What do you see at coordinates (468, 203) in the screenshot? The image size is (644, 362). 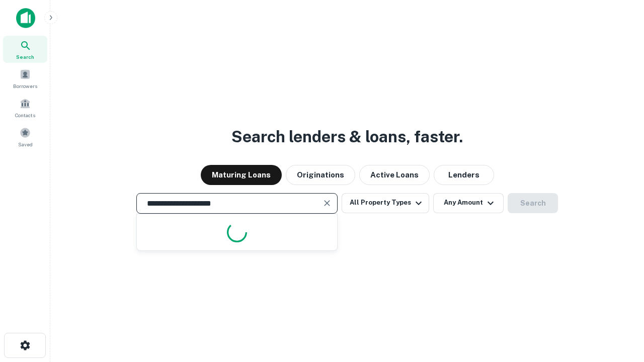 I see `button: Any Amount` at bounding box center [468, 203].